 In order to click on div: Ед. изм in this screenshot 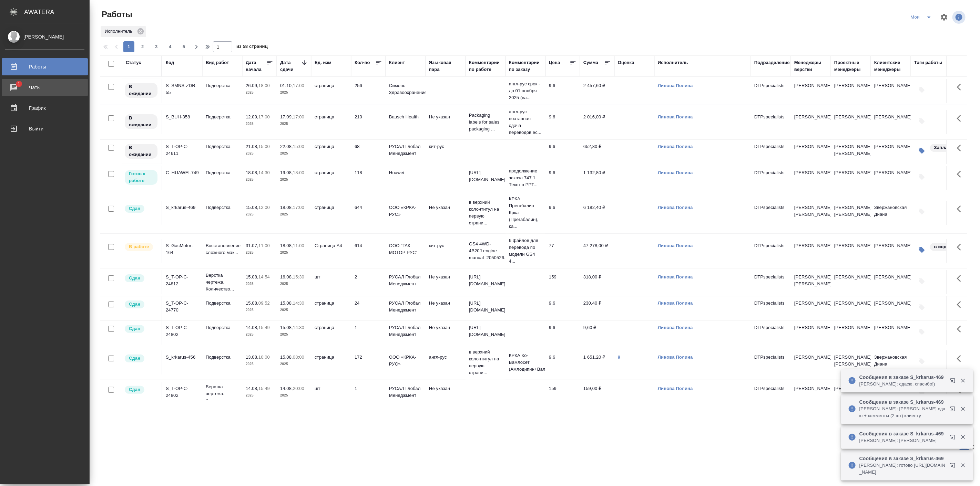, I will do `click(323, 63)`.